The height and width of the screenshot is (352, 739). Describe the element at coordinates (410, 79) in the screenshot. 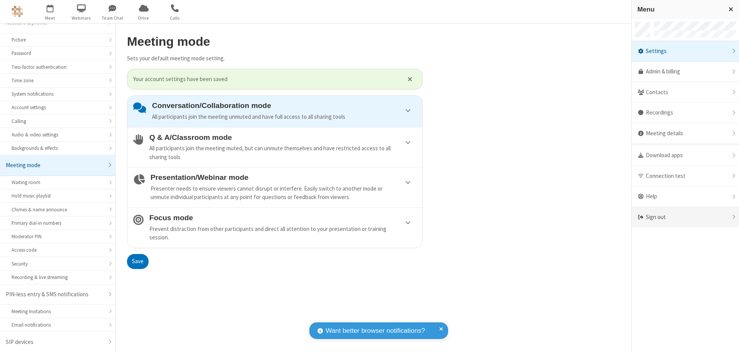

I see `button: Close alert` at that location.